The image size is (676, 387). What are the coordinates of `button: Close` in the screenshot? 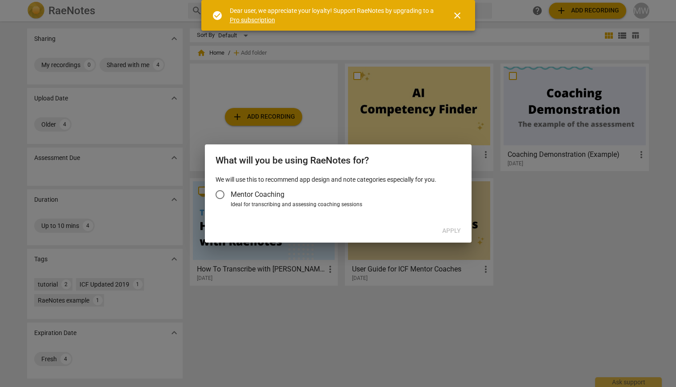 It's located at (457, 16).